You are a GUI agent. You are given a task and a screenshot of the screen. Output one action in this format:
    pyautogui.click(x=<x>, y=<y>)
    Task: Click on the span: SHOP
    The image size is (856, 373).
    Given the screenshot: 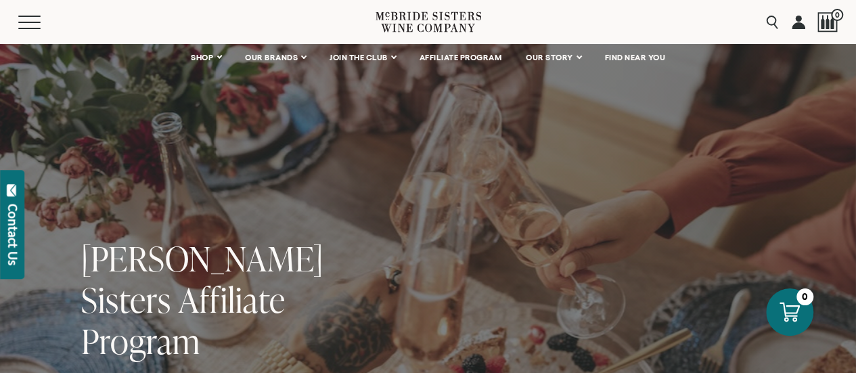 What is the action you would take?
    pyautogui.click(x=202, y=58)
    